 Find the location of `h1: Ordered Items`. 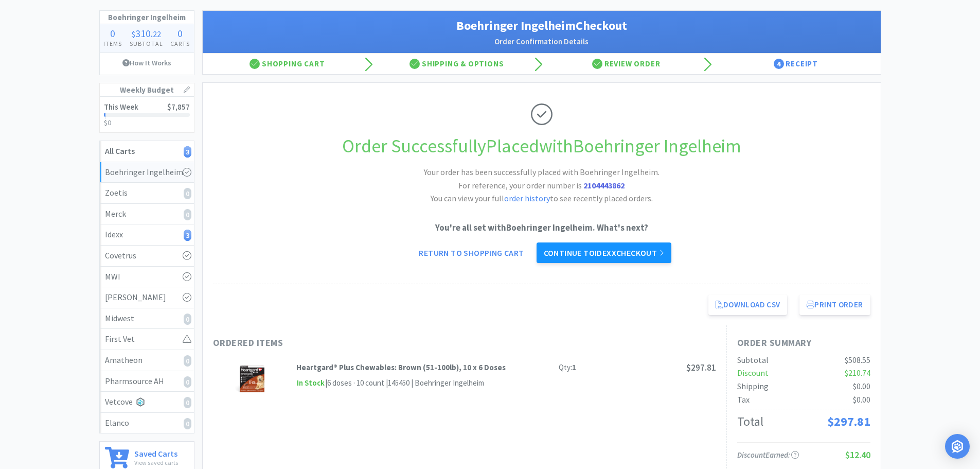

h1: Ordered Items is located at coordinates (367, 343).